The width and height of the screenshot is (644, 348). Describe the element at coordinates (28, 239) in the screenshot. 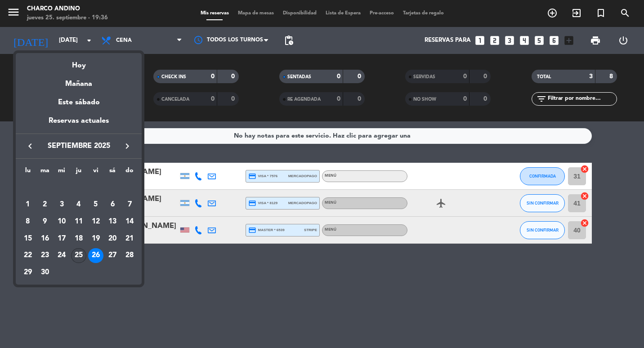

I see `div: 15` at that location.